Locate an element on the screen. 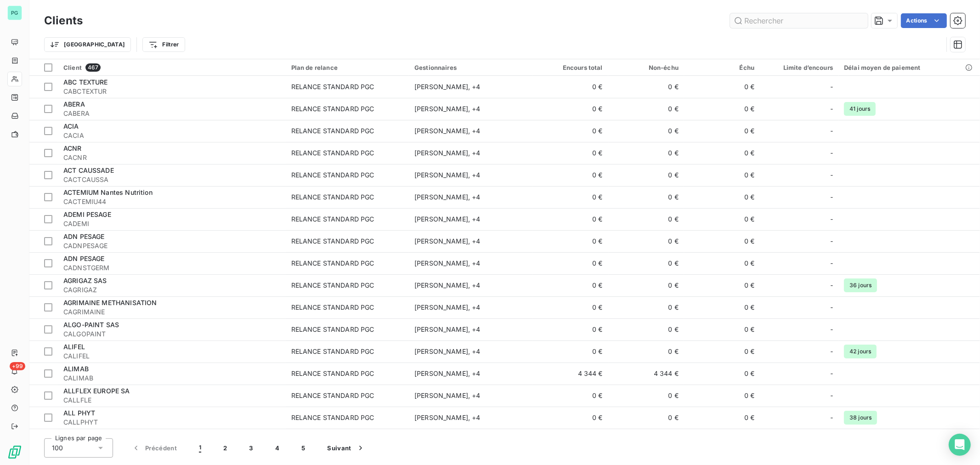  span: ABC TEXTURE is located at coordinates (86, 82).